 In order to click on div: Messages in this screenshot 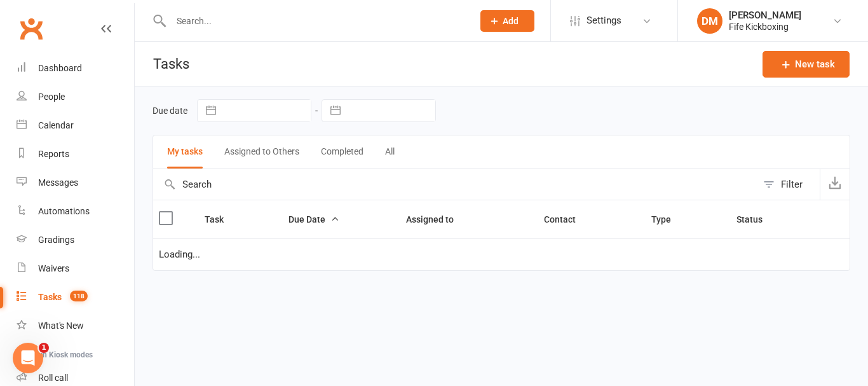, I will do `click(58, 182)`.